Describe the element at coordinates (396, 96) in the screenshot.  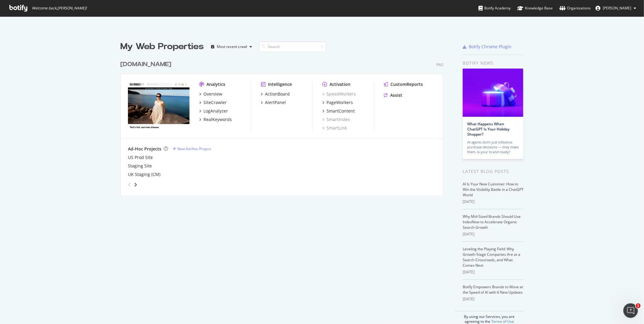
I see `div: Assist` at that location.